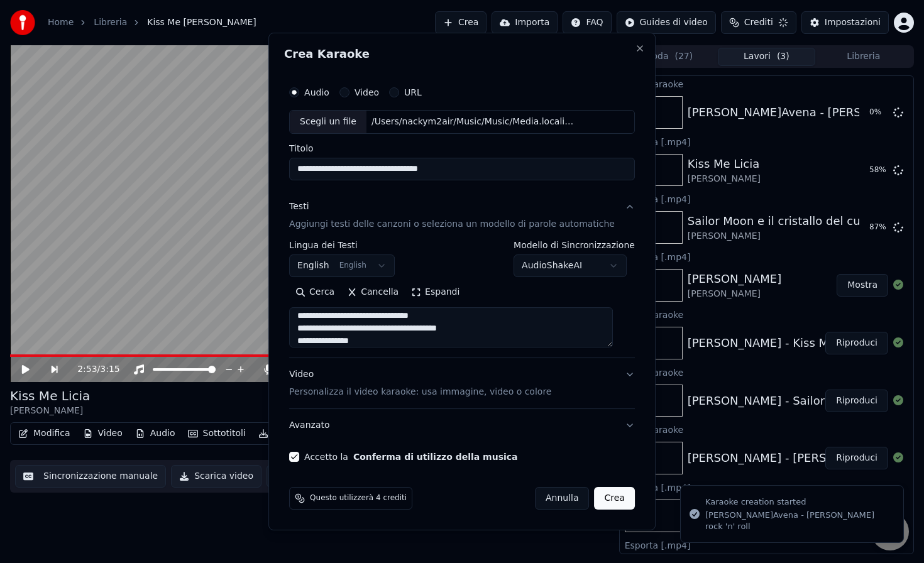  Describe the element at coordinates (615, 499) in the screenshot. I see `button: Crea` at that location.